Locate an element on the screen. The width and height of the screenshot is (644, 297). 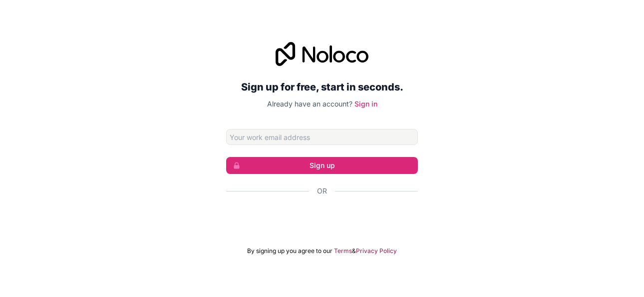
h2: Sign up for free, start in seconds. is located at coordinates (322, 87).